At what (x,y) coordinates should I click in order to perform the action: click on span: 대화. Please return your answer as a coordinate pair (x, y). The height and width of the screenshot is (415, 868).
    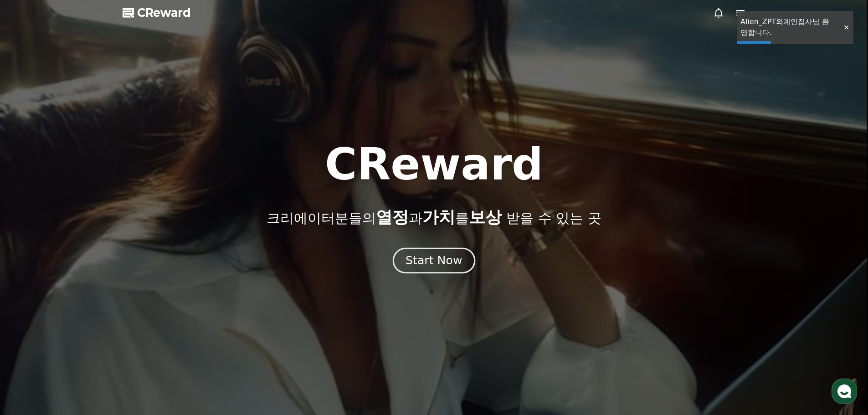
    Looking at the image, I should click on (89, 307).